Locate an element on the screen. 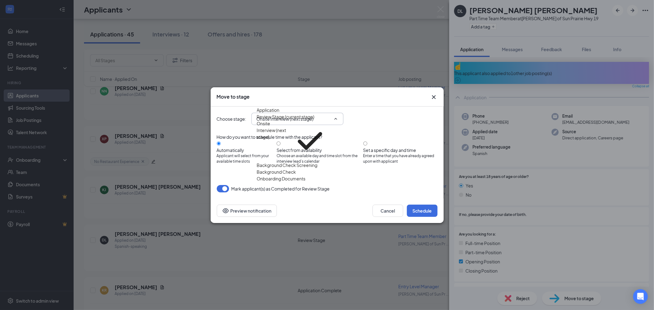  div: How do you want to schedule time with the applicant? is located at coordinates (327, 137).